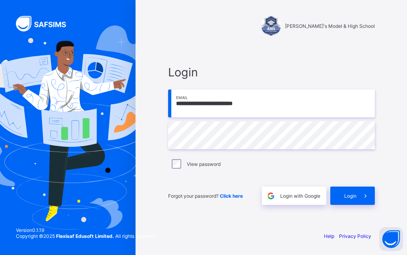  Describe the element at coordinates (85, 236) in the screenshot. I see `strong: Flexisaf Edusoft Limited.` at that location.